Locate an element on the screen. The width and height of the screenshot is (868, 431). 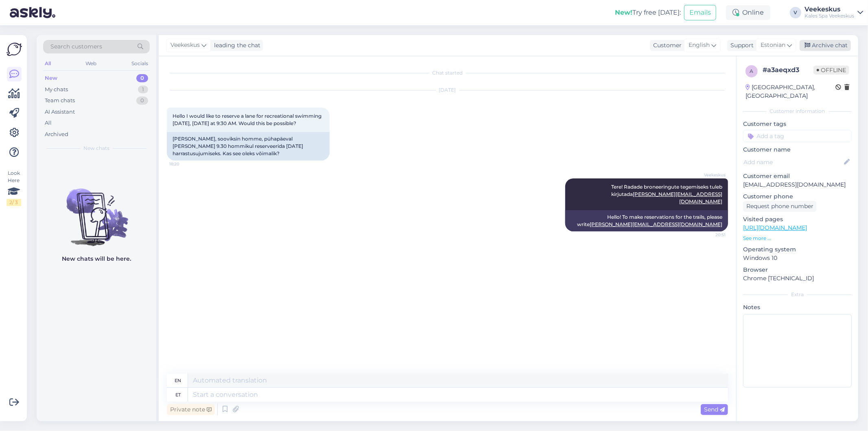
div: Socials is located at coordinates (140, 64).